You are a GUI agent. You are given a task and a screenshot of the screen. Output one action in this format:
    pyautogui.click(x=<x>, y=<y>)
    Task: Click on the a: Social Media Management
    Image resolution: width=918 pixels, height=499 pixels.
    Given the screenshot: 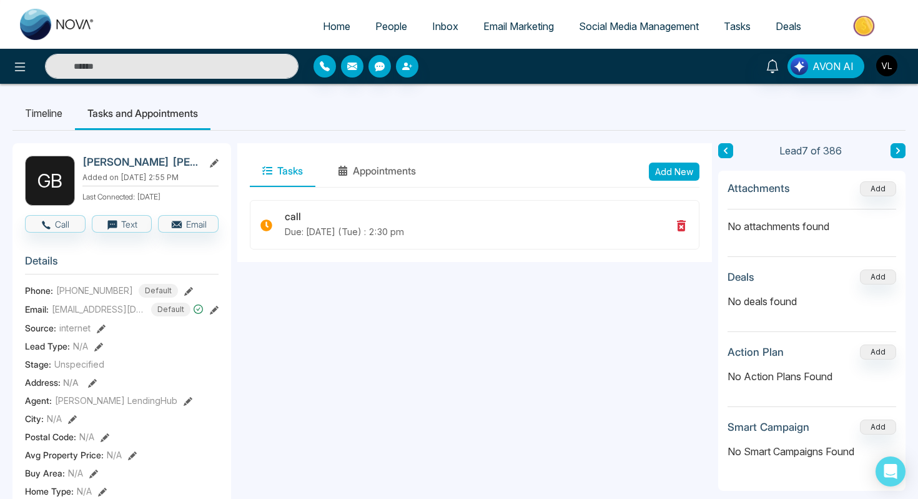 What is the action you would take?
    pyautogui.click(x=639, y=26)
    